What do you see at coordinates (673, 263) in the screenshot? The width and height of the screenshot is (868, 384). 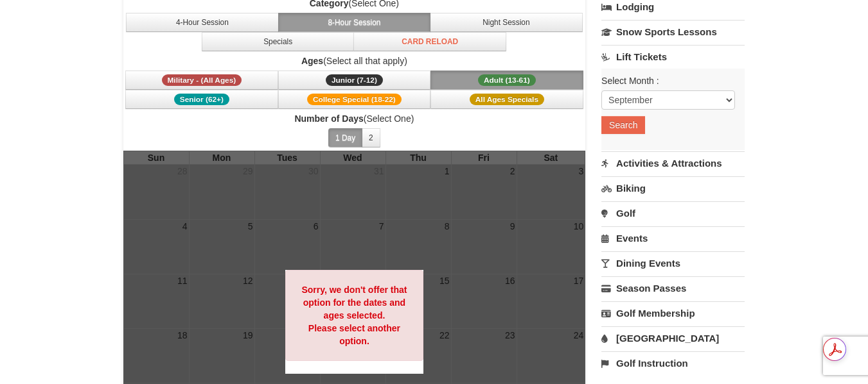 I see `a: Dining Events` at bounding box center [673, 263].